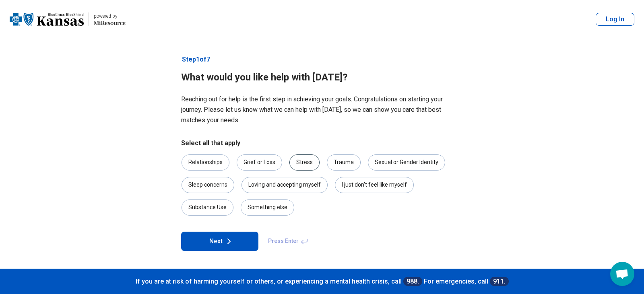 The height and width of the screenshot is (294, 644). What do you see at coordinates (259, 162) in the screenshot?
I see `div: Grief or Loss` at bounding box center [259, 162].